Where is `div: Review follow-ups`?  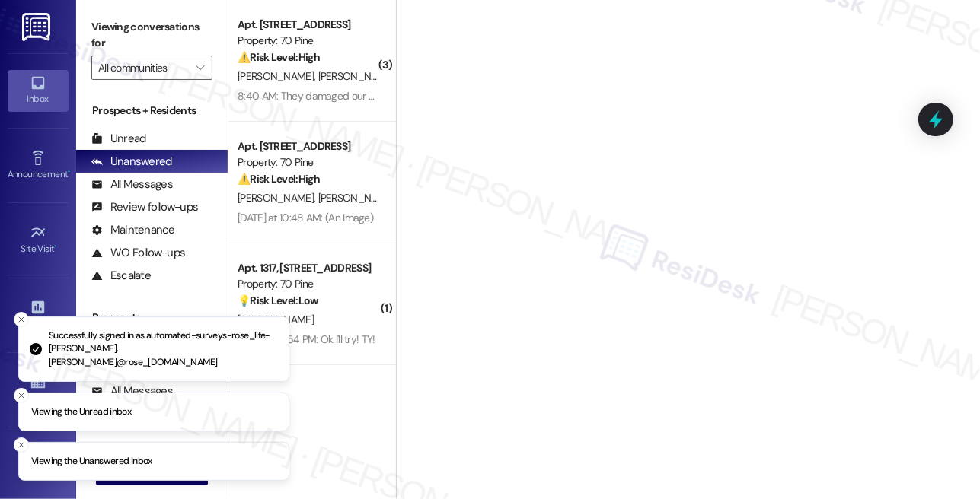 div: Review follow-ups is located at coordinates (145, 207).